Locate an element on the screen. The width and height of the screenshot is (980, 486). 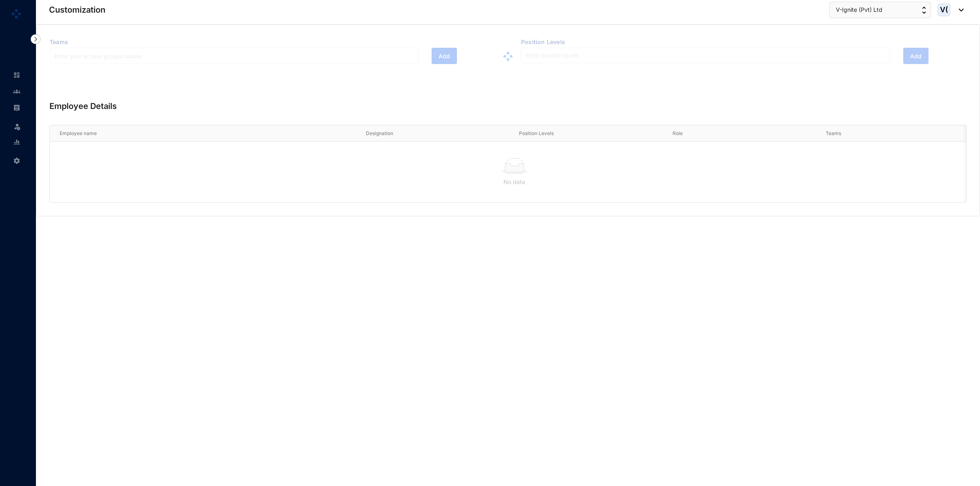
span: V( is located at coordinates (943, 10).